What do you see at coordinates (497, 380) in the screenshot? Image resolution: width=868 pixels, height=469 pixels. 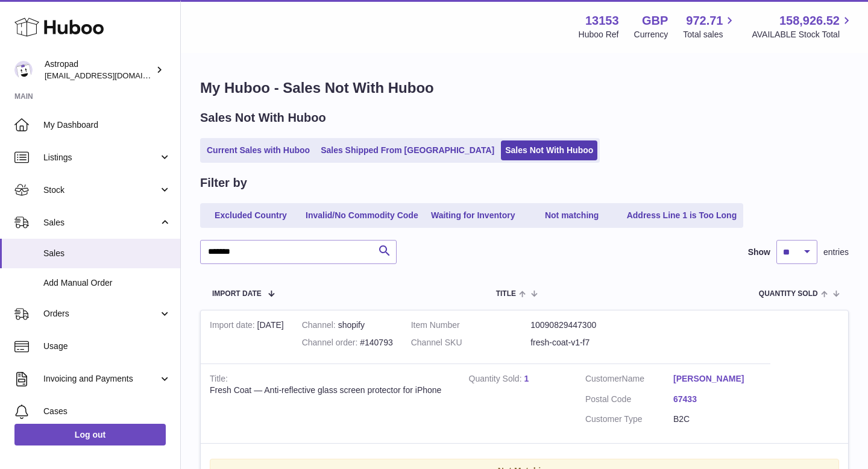 I see `strong: Quantity Sold` at bounding box center [497, 380].